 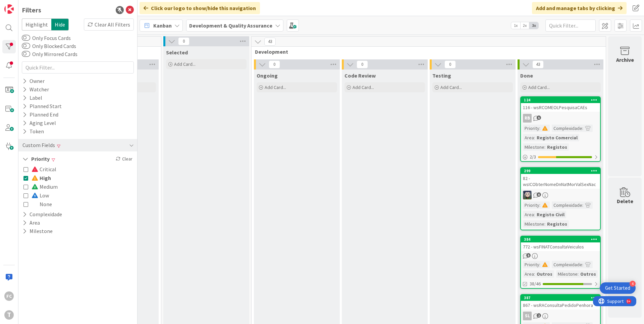 What do you see at coordinates (561, 100) in the screenshot?
I see `div: 124` at bounding box center [561, 100].